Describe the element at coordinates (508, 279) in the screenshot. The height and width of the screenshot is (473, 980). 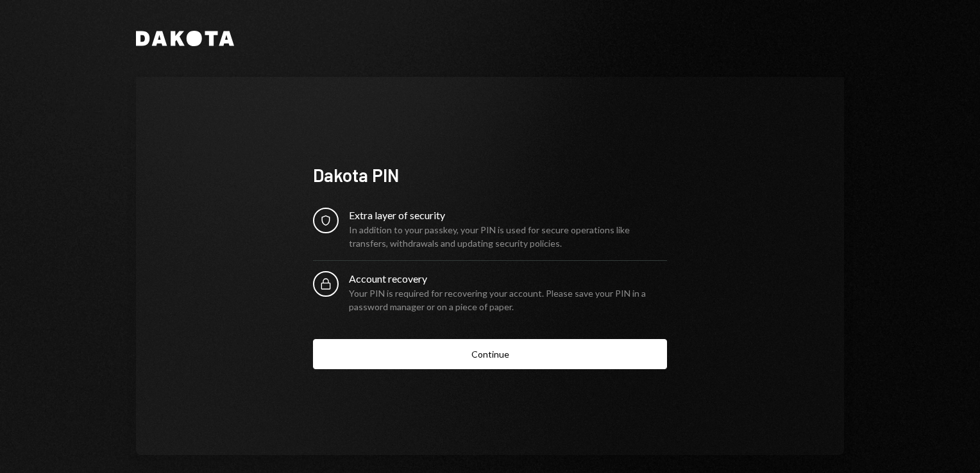
I see `div: Account recovery` at that location.